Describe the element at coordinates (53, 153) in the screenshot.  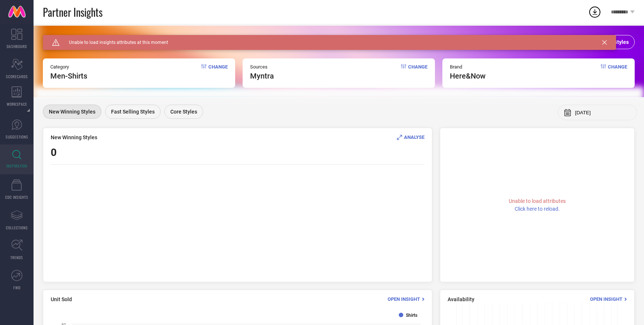
I see `span: 0` at that location.